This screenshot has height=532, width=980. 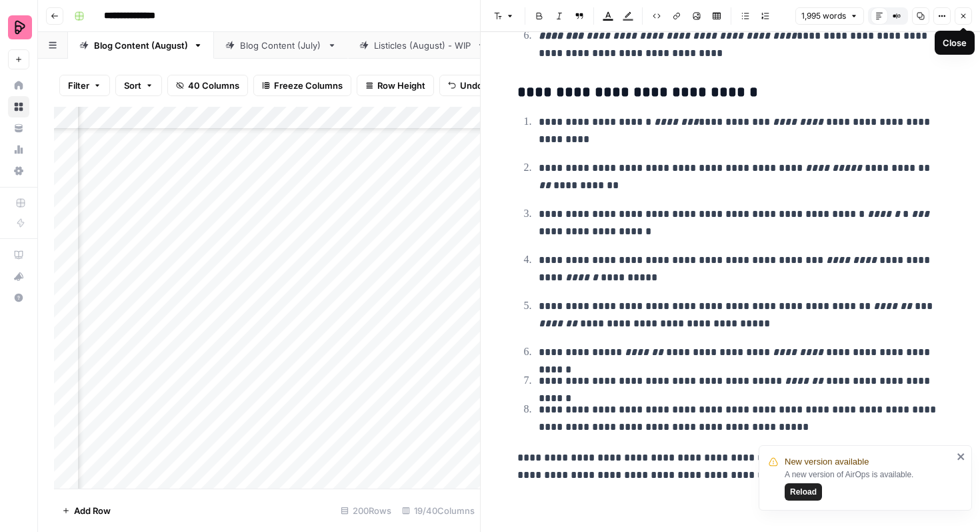 I want to click on span: Reload, so click(x=804, y=492).